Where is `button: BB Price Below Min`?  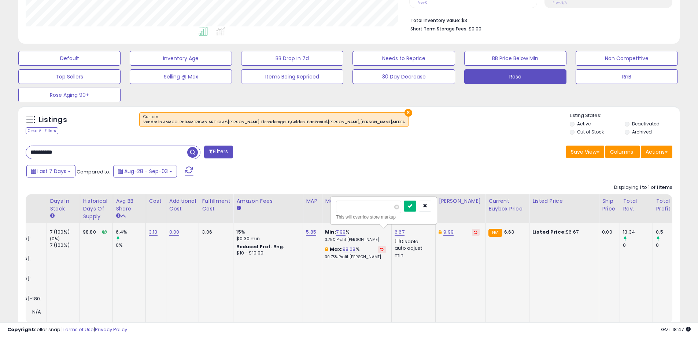 button: BB Price Below Min is located at coordinates (515, 58).